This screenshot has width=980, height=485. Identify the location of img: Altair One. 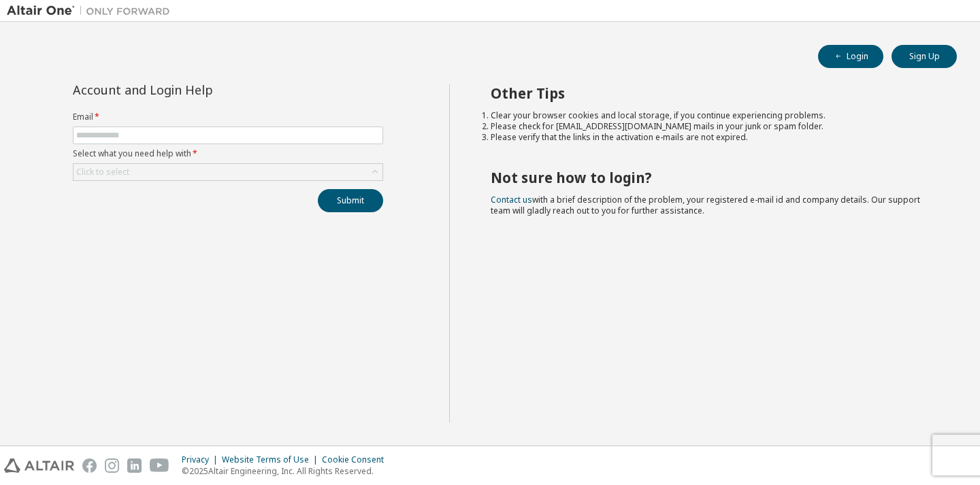
(92, 11).